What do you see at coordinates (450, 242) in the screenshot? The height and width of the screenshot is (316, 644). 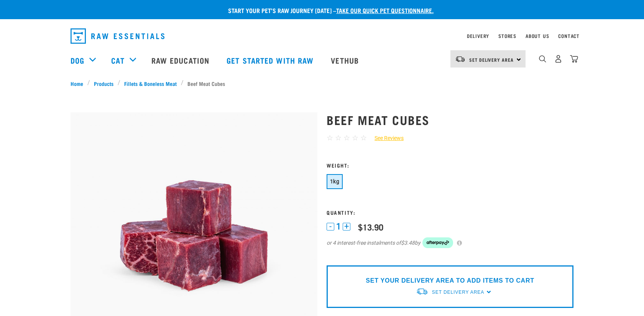 I see `div: or 4 interest-free instalments of by` at bounding box center [450, 242].